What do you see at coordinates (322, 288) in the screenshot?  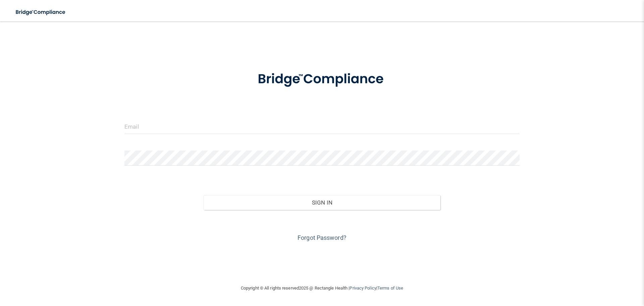 I see `div: Copyright © All rights reserved 2025 @ Rectangle Health | |` at bounding box center [322, 288].